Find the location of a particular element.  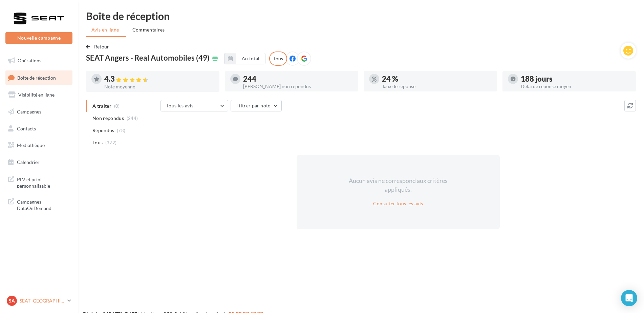

div: Taux de réponse is located at coordinates (437, 86).